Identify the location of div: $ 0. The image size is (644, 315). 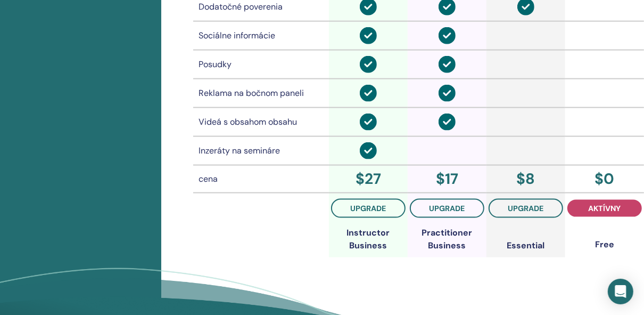
(605, 179).